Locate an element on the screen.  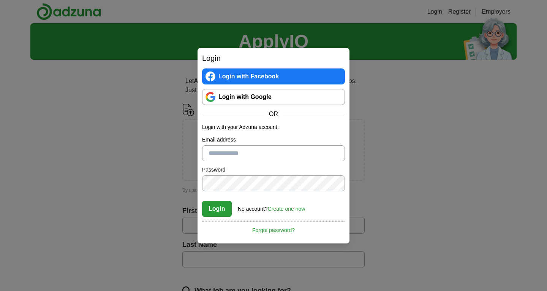
span: OR is located at coordinates (273, 114).